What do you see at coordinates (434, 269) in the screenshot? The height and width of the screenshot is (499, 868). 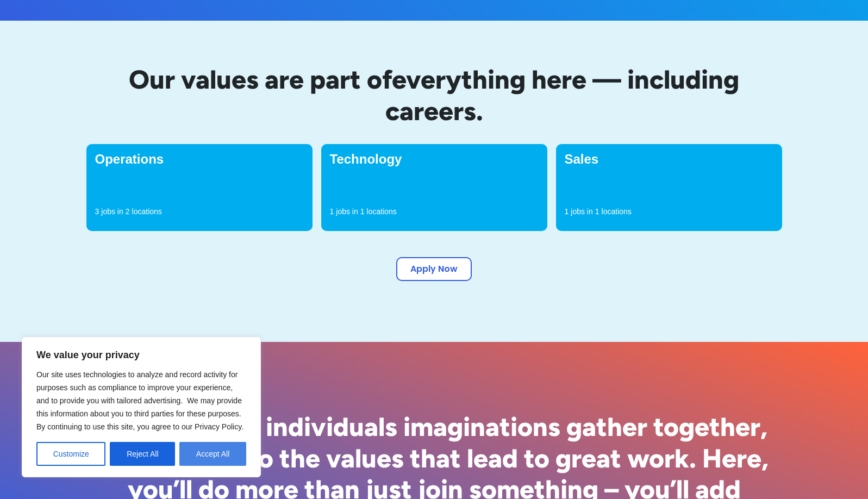 I see `a: Apply Now` at bounding box center [434, 269].